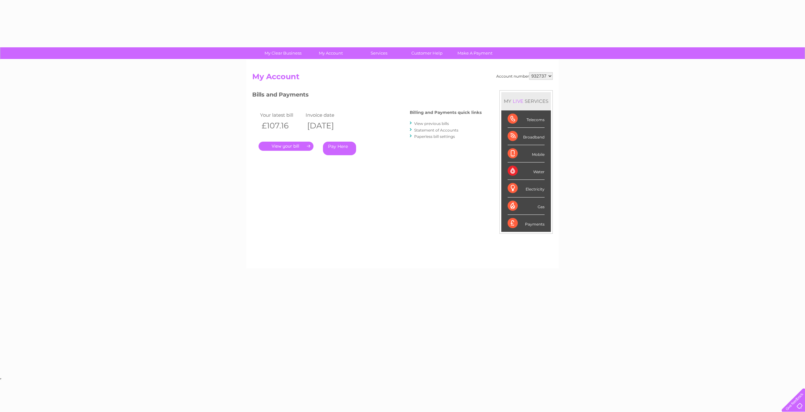 The image size is (805, 412). What do you see at coordinates (402, 78) in the screenshot?
I see `h2: My Account` at bounding box center [402, 78].